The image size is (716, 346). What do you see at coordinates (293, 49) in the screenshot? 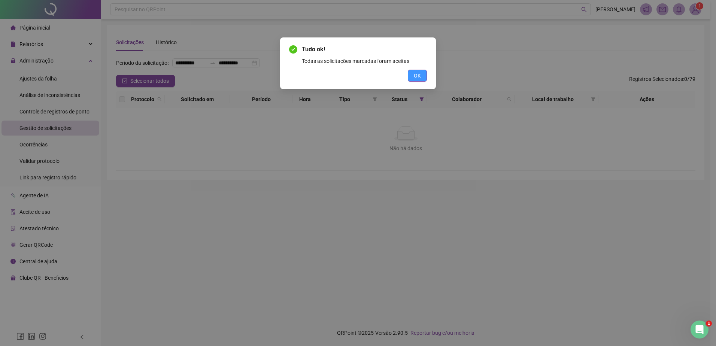
I see `span: check-circle` at bounding box center [293, 49].